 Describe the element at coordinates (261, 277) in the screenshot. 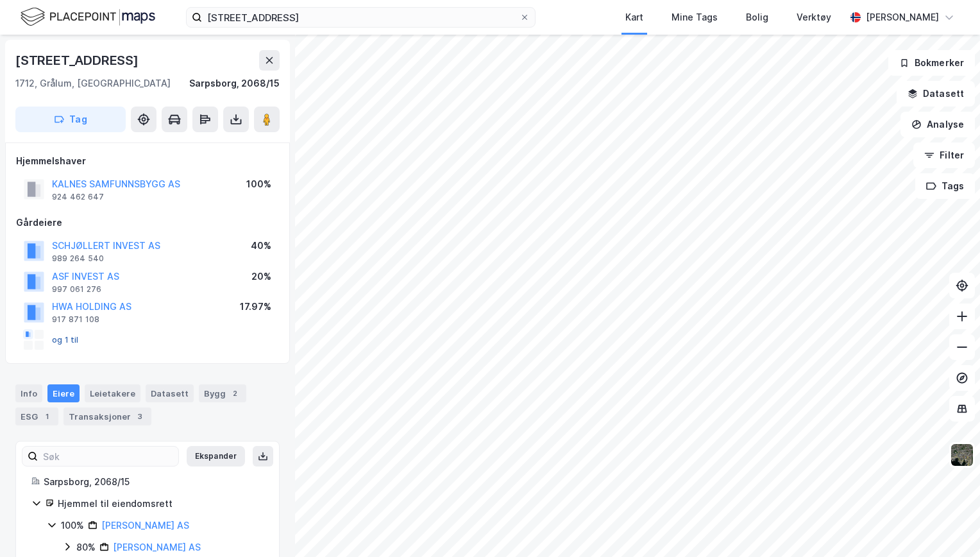

I see `div: 20%` at that location.